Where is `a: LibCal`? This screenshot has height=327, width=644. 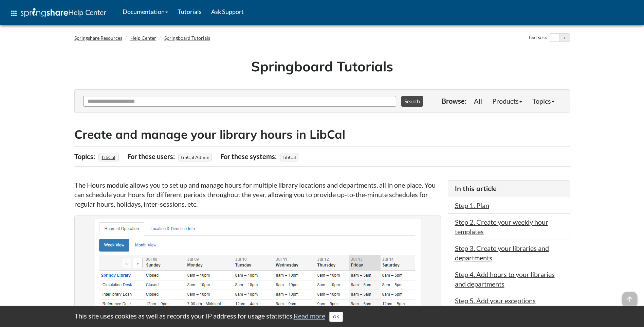 a: LibCal is located at coordinates (109, 157).